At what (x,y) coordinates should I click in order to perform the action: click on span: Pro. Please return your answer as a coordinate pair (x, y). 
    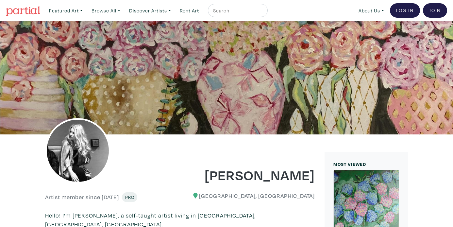
    Looking at the image, I should click on (129, 197).